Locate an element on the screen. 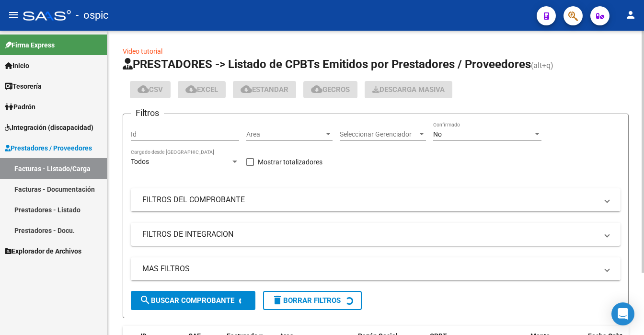 The image size is (644, 335). mat-icon: delete is located at coordinates (277, 299).